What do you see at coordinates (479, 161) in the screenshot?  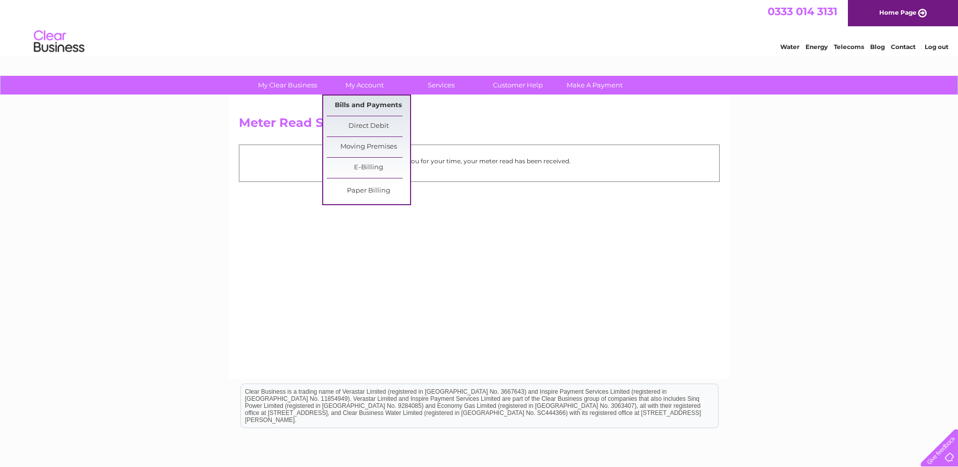 I see `p: Thank you for your time, your meter read has been received.` at bounding box center [479, 161].